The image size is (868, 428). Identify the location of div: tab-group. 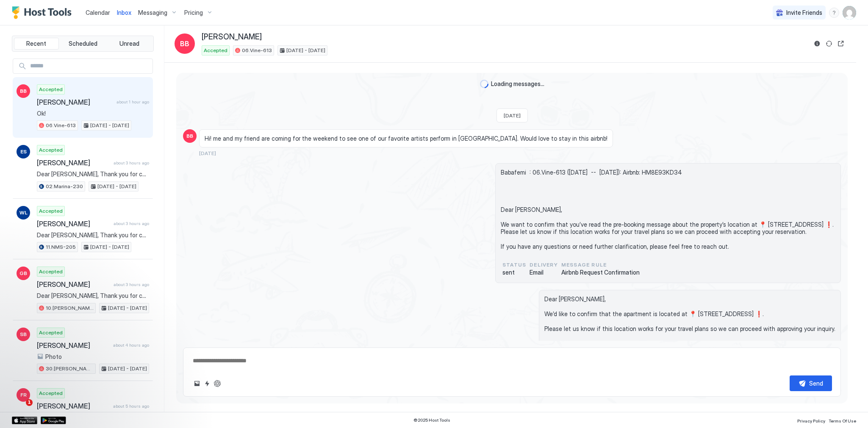
(83, 44).